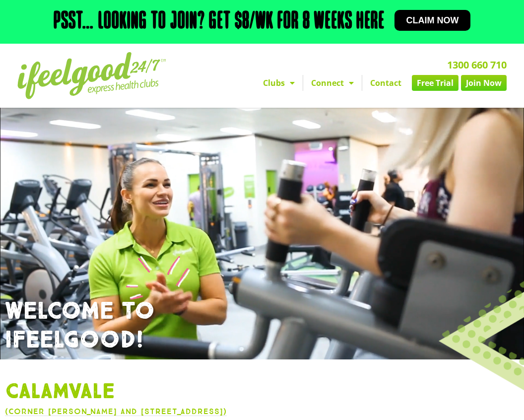 The image size is (524, 420). I want to click on a: Free Trial, so click(435, 83).